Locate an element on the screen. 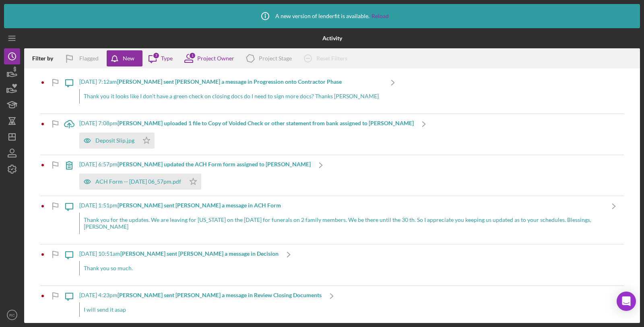 The height and width of the screenshot is (327, 644). div: Reset Filters is located at coordinates (331, 58).